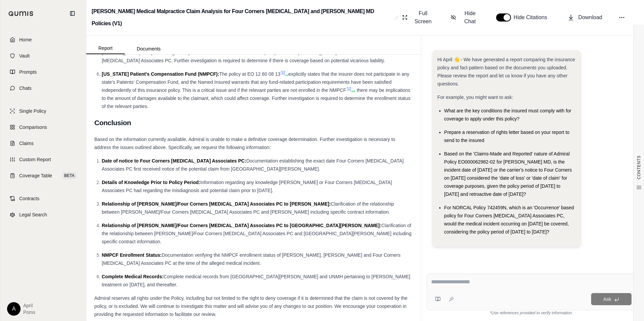 Image resolution: width=644 pixels, height=321 pixels. Describe the element at coordinates (132, 277) in the screenshot. I see `span: Complete Medical Records:` at that location.